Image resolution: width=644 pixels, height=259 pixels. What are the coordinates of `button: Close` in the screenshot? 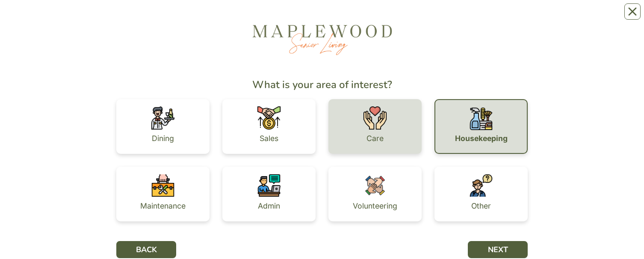 It's located at (632, 12).